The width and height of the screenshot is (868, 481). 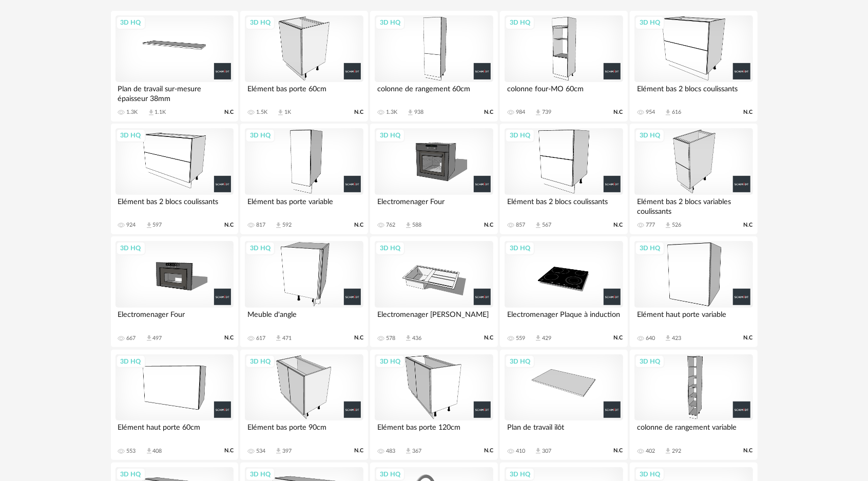 I want to click on a: 3D HQ Elément haut porte 60cm 553 Download icon 408 N.C, so click(x=174, y=405).